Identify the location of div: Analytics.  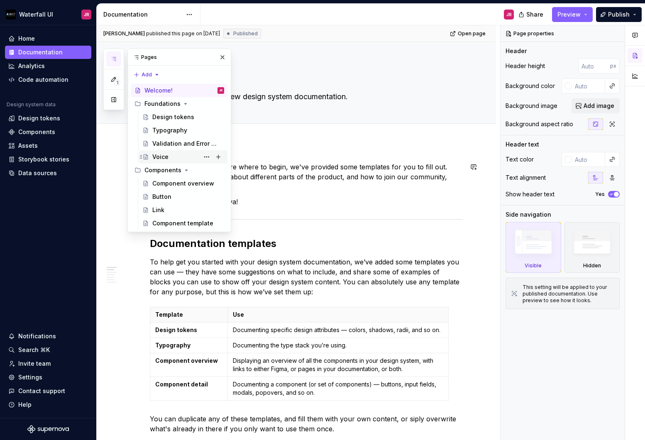
(32, 66).